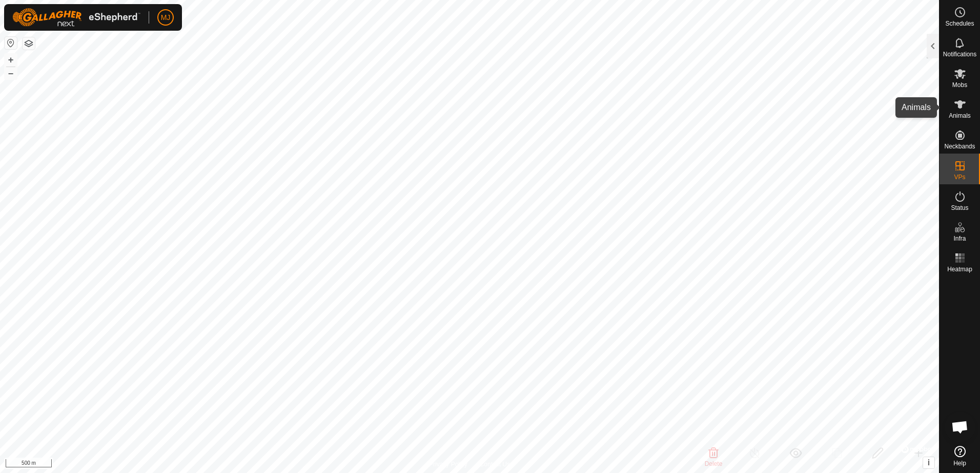 The image size is (980, 473). What do you see at coordinates (959, 456) in the screenshot?
I see `a: Help` at bounding box center [959, 456].